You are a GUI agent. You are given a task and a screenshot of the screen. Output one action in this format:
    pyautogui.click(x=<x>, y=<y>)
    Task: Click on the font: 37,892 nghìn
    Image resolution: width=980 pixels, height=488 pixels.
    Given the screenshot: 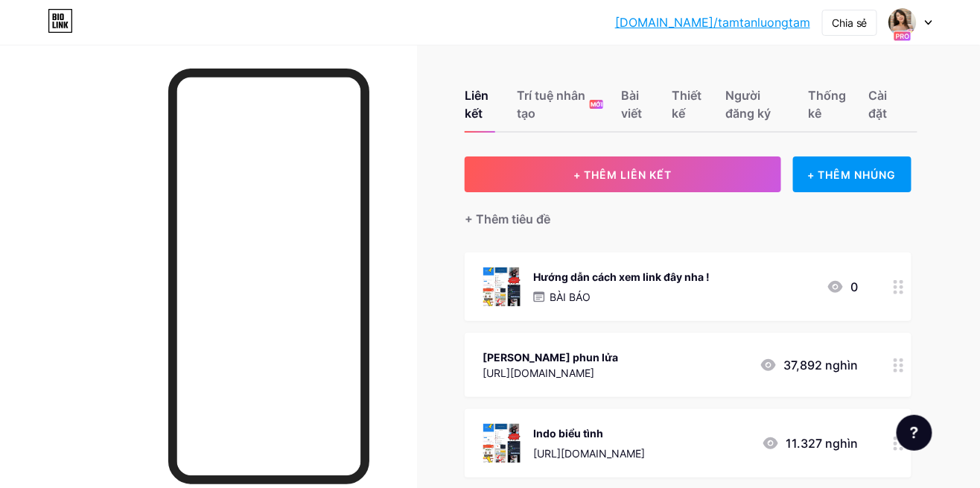 What is the action you would take?
    pyautogui.click(x=821, y=365)
    